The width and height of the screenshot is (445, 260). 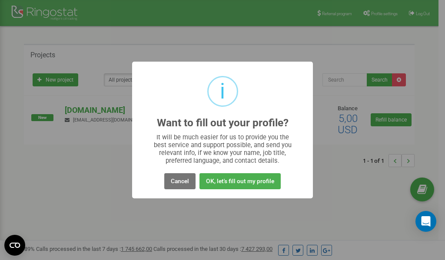 I want to click on div: i, so click(x=223, y=91).